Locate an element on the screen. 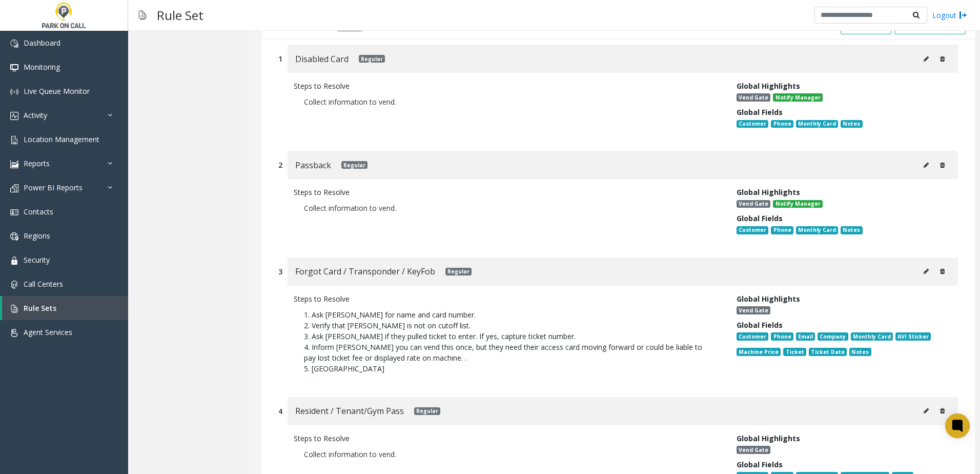  span: Agent Services is located at coordinates (48, 332).